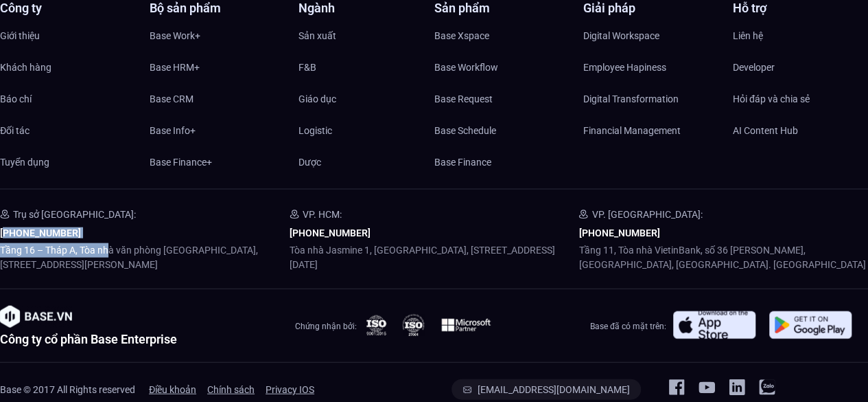 The height and width of the screenshot is (402, 868). Describe the element at coordinates (651, 68) in the screenshot. I see `a: Employee Hapiness` at that location.